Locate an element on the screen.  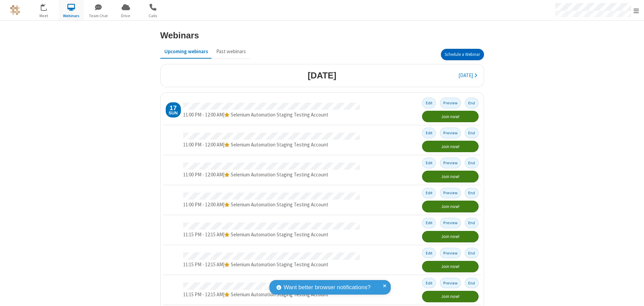
button: Past webinars is located at coordinates (231, 51).